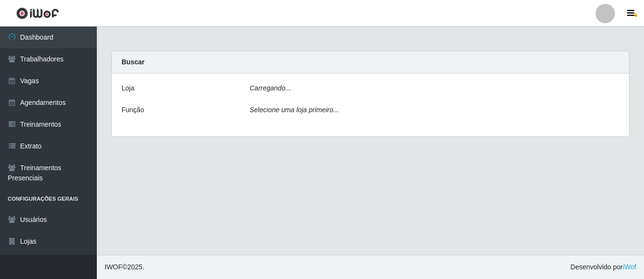 The image size is (644, 279). Describe the element at coordinates (270, 88) in the screenshot. I see `i: Carregando...` at that location.